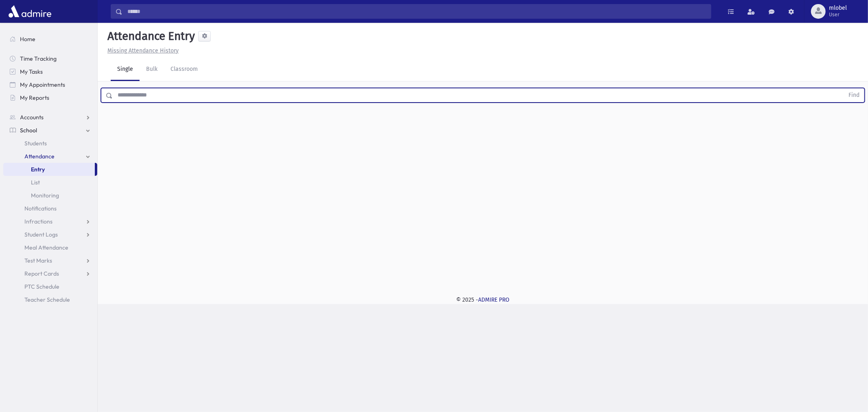  What do you see at coordinates (38, 260) in the screenshot?
I see `span: Test Marks` at bounding box center [38, 260].